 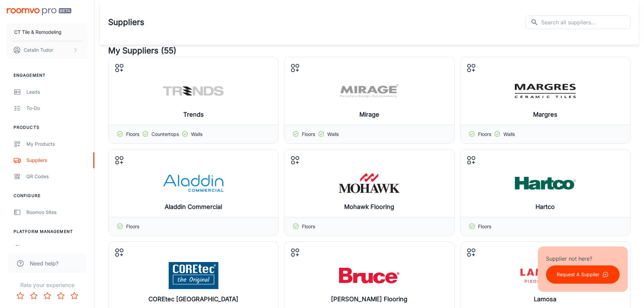 What do you see at coordinates (61, 296) in the screenshot?
I see `button: Rate 4 star` at bounding box center [61, 296].